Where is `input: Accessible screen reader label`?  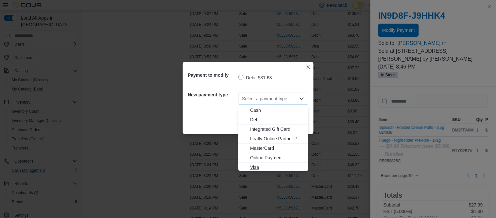
input: Accessible screen reader label is located at coordinates (243, 98).